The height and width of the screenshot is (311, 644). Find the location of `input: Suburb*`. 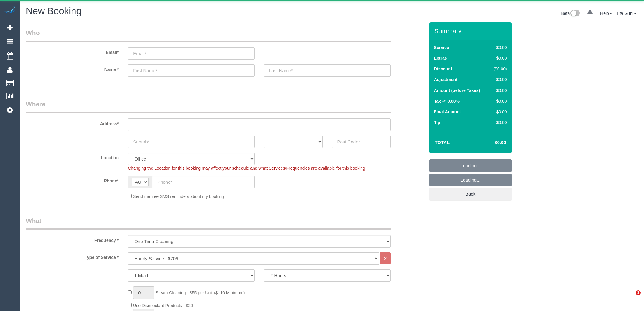

input: Suburb* is located at coordinates (191, 142).